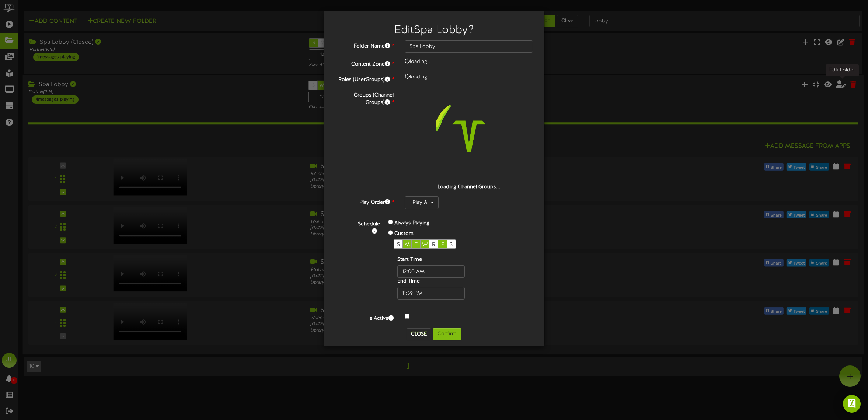 Image resolution: width=868 pixels, height=420 pixels. What do you see at coordinates (364, 45) in the screenshot?
I see `label: Folder Name` at bounding box center [364, 45].